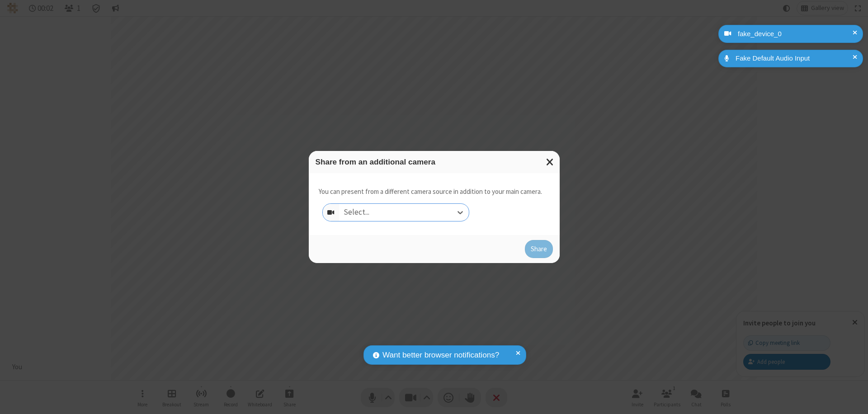 The width and height of the screenshot is (868, 414). I want to click on div: fake_device_0, so click(795, 34).